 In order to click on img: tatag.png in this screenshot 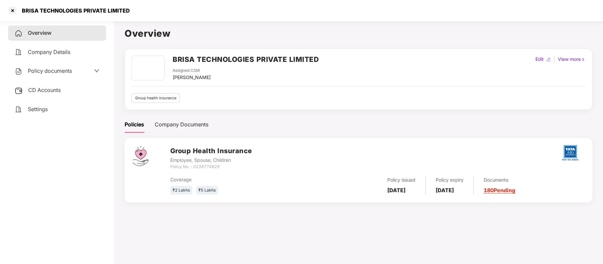, I will do `click(570, 153)`.